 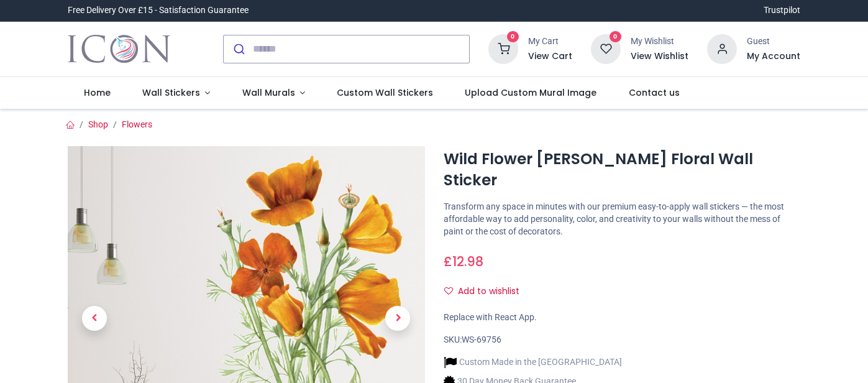 What do you see at coordinates (660, 57) in the screenshot?
I see `a: View Wishlist` at bounding box center [660, 57].